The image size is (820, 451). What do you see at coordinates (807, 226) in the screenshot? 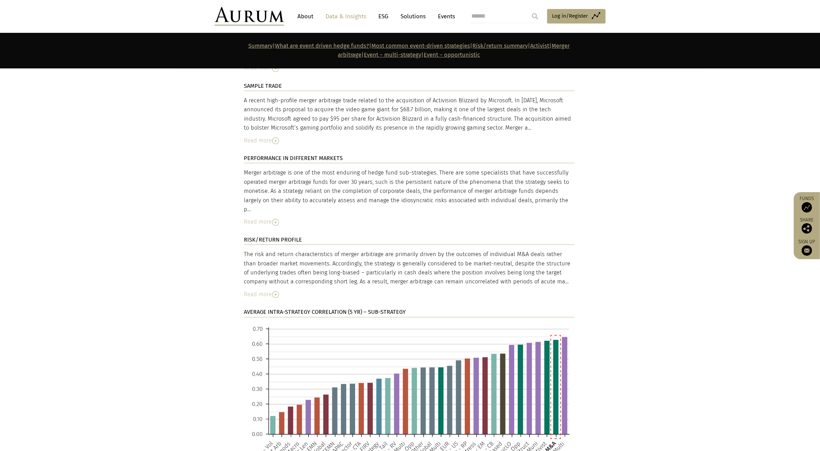
I see `div: Share` at bounding box center [807, 226].